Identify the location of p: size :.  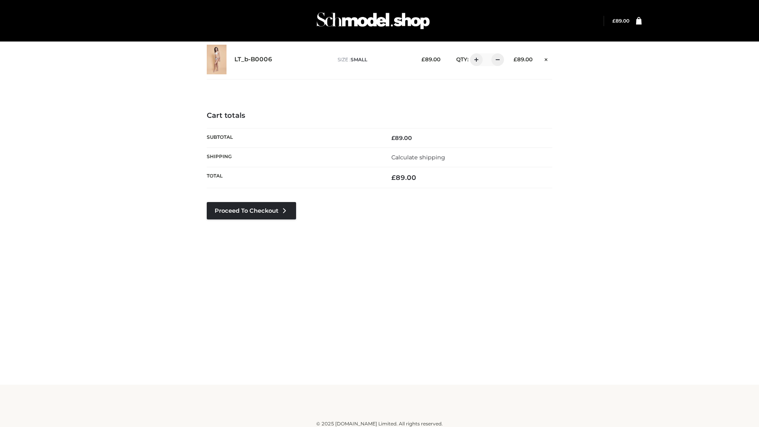
(373, 60).